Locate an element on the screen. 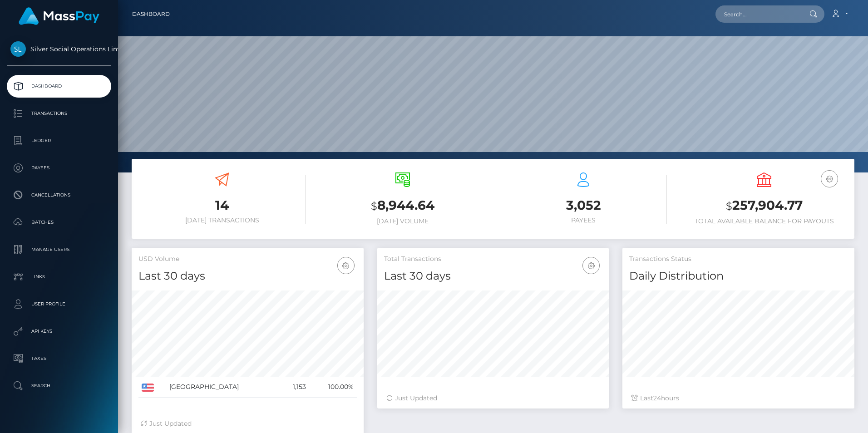 The image size is (868, 433). h3: 14 is located at coordinates (222, 205).